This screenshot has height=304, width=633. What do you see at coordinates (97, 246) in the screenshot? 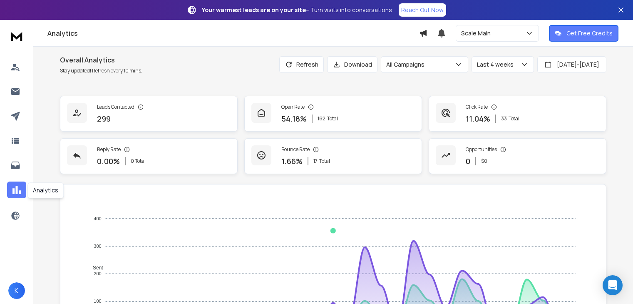
I see `tspan: 300` at bounding box center [97, 246].